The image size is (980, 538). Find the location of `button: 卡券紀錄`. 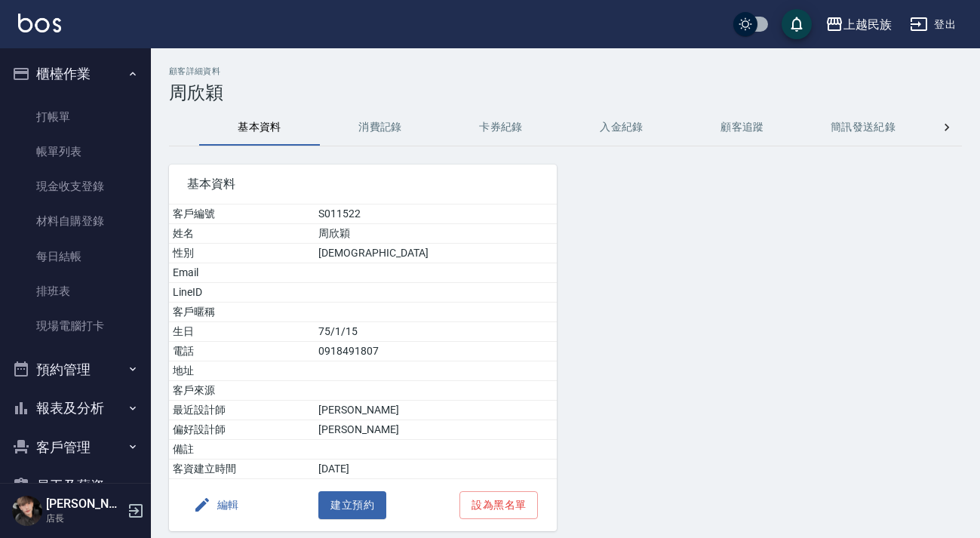

button: 卡券紀錄 is located at coordinates (501, 128).